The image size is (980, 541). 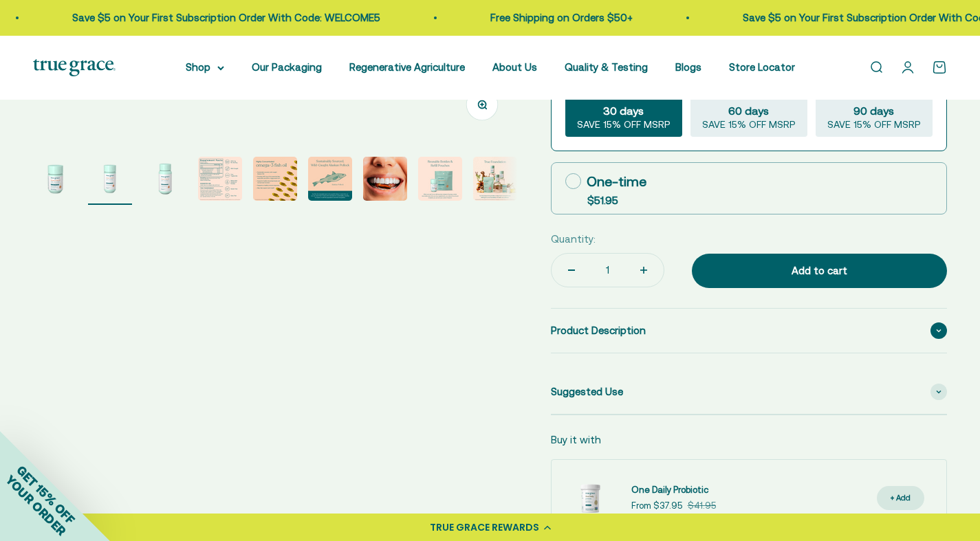 I want to click on div: + Add, so click(x=900, y=498).